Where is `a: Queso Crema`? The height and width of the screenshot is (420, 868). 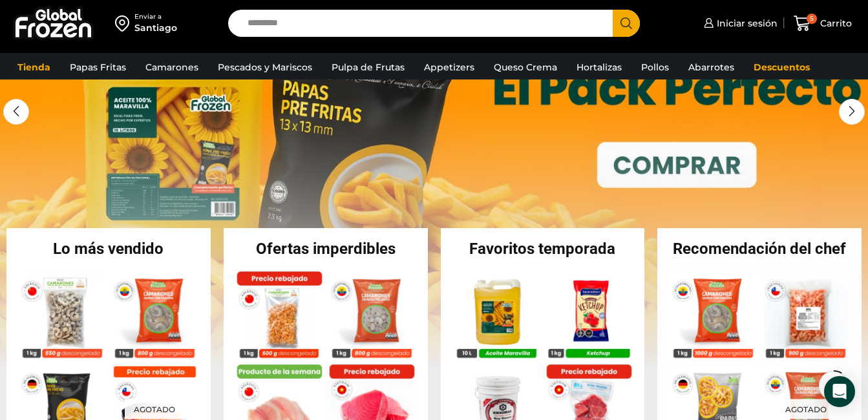
a: Queso Crema is located at coordinates (525, 67).